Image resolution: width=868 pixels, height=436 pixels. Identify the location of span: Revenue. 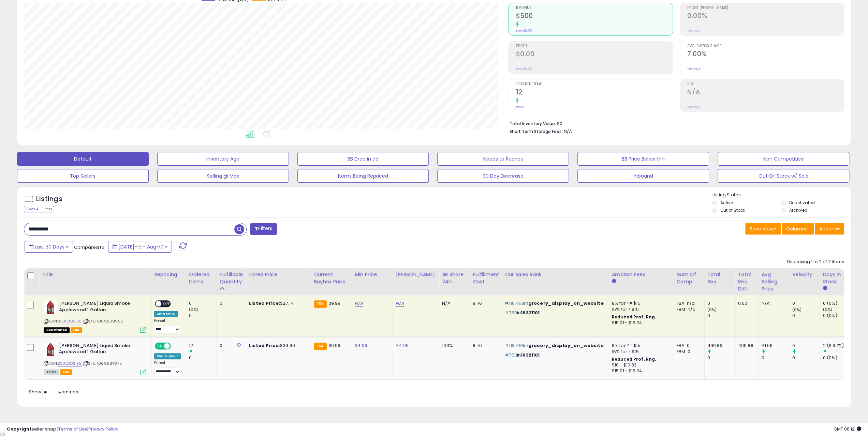
(594, 8).